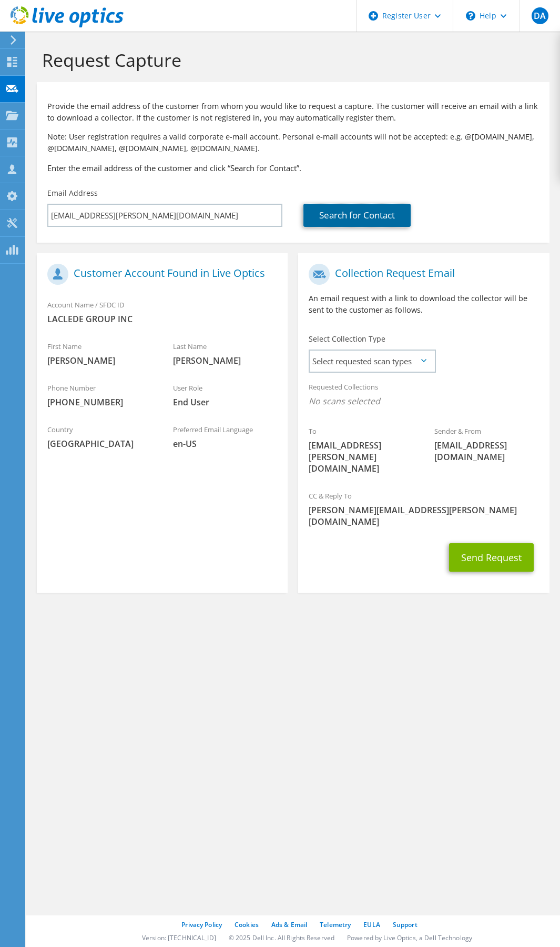 Image resolution: width=560 pixels, height=947 pixels. Describe the element at coordinates (290, 60) in the screenshot. I see `h1: Request Capture` at that location.